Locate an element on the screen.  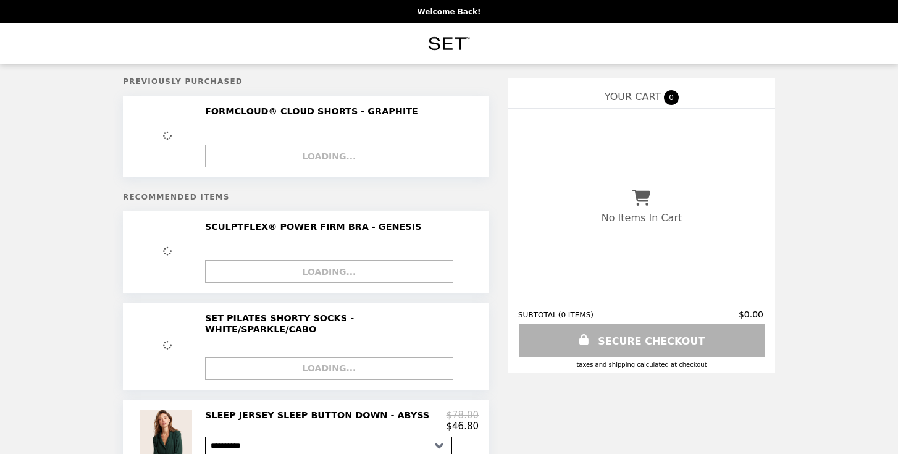
h2: SET PILATES SHORTY SOCKS - WHITE/SPARKLE/CABO is located at coordinates (337, 324).